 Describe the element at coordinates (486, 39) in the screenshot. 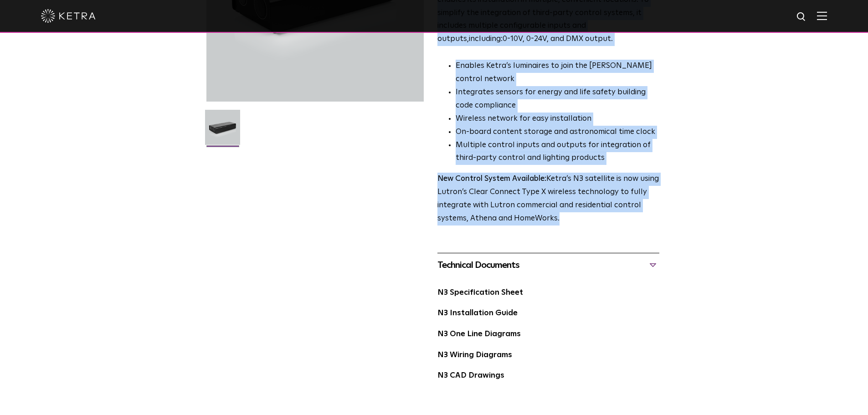

I see `g: including:` at that location.